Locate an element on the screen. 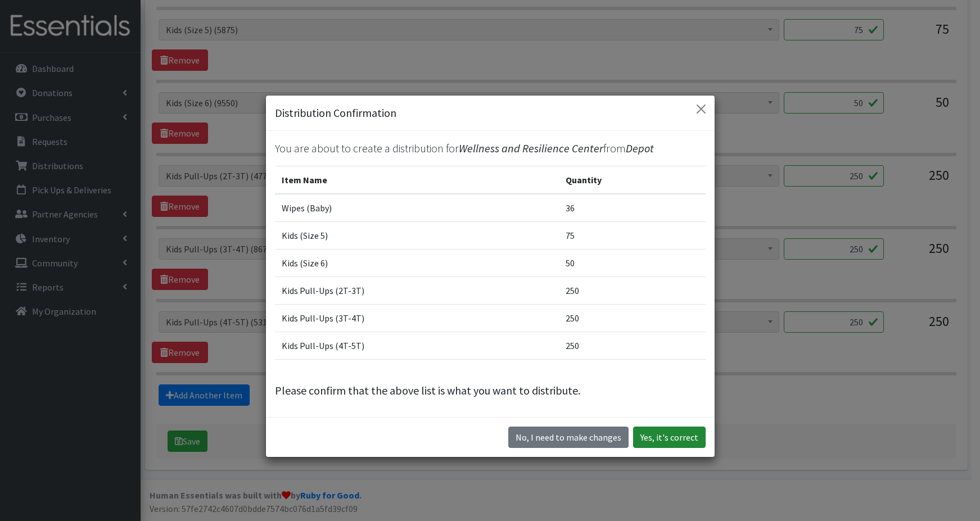 This screenshot has height=521, width=980. td: 36 is located at coordinates (632, 208).